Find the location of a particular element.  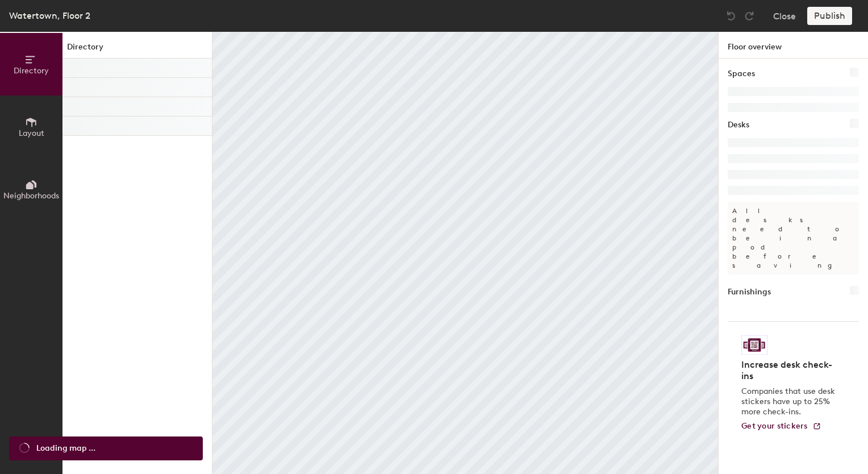

span: Layout is located at coordinates (31, 133).